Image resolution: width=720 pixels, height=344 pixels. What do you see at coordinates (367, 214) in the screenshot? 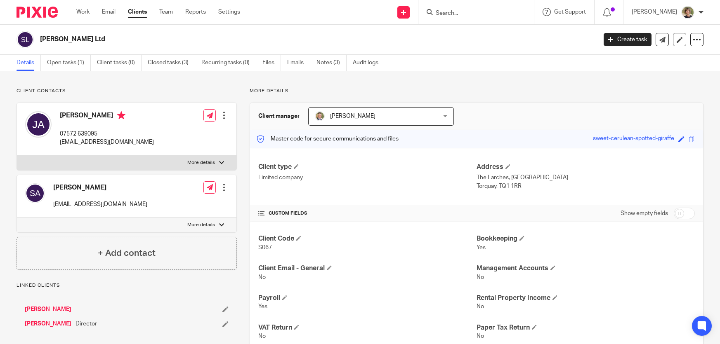
I see `h4: CUSTOM FIELDS` at bounding box center [367, 214].